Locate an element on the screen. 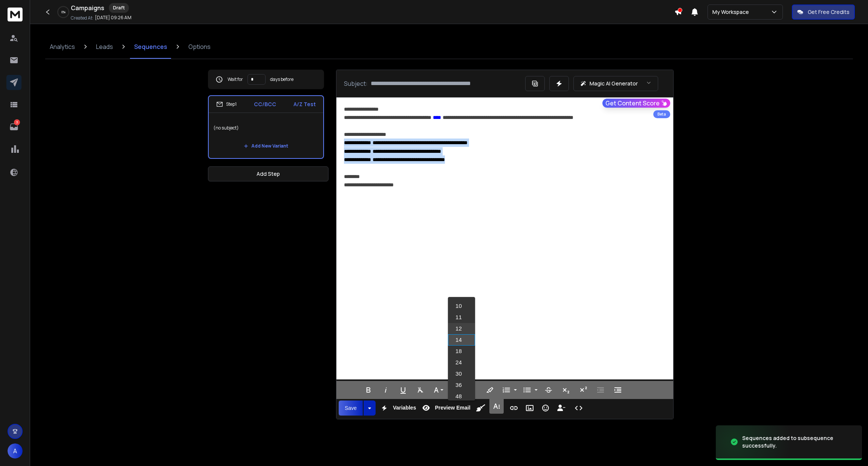 The height and width of the screenshot is (466, 868). button: Subscript is located at coordinates (565, 390).